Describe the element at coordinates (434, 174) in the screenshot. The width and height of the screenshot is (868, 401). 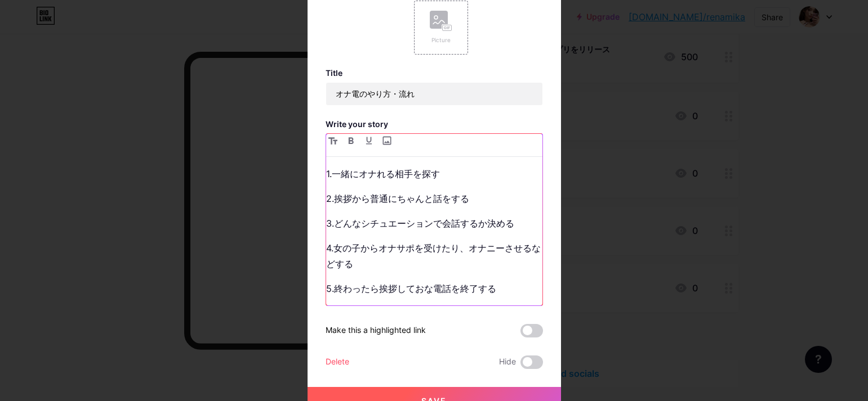
I see `p: 1.一緒にオナれる相手を探す` at that location.